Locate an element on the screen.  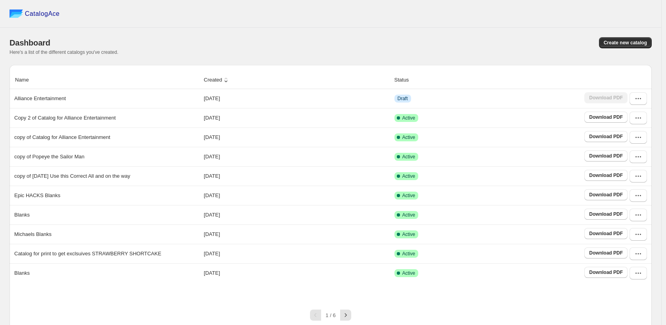
button: Status is located at coordinates (405, 80).